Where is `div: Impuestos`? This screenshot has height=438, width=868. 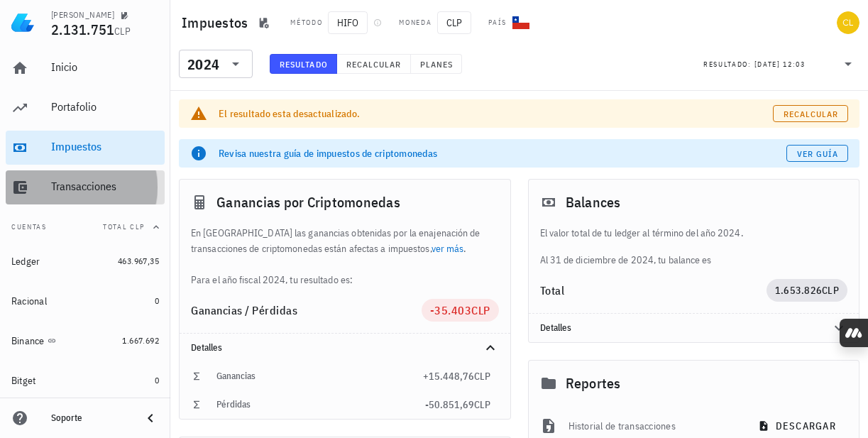
div: Impuestos is located at coordinates (105, 146).